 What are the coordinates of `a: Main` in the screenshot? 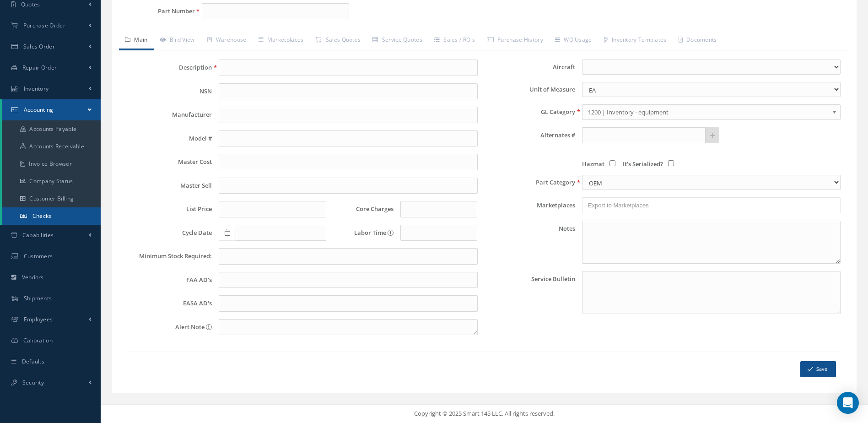 It's located at (136, 40).